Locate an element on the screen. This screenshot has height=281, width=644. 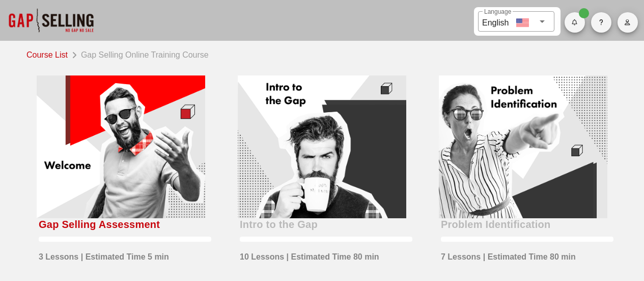
div: 3 Lessons | Estimated Time 5 min is located at coordinates (104, 254).